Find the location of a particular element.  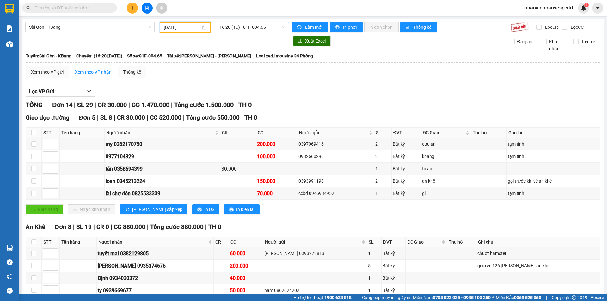

div: cửu an is located at coordinates (446, 144).